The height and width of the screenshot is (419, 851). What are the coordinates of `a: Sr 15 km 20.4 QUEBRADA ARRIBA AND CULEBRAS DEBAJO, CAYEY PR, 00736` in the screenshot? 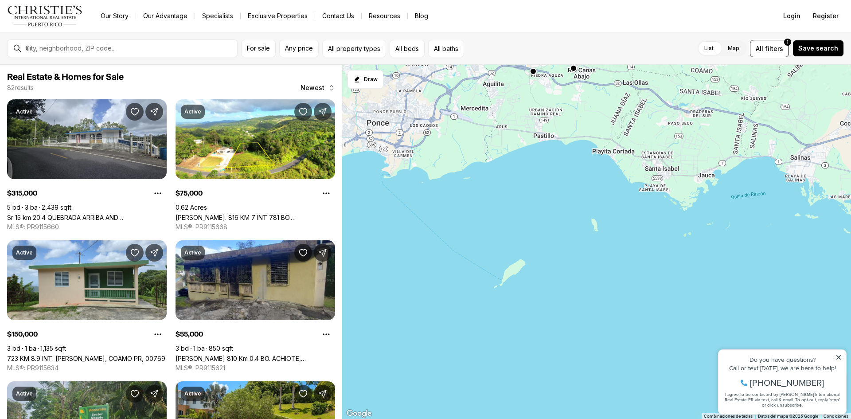 It's located at (87, 217).